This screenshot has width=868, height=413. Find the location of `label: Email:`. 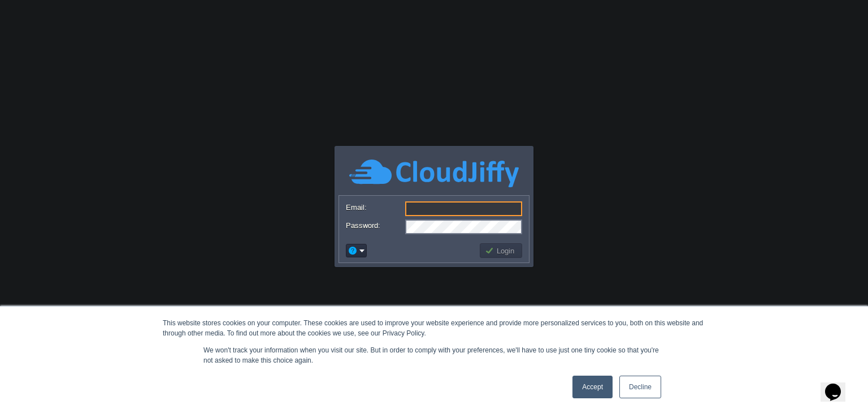

label: Email: is located at coordinates (375, 207).